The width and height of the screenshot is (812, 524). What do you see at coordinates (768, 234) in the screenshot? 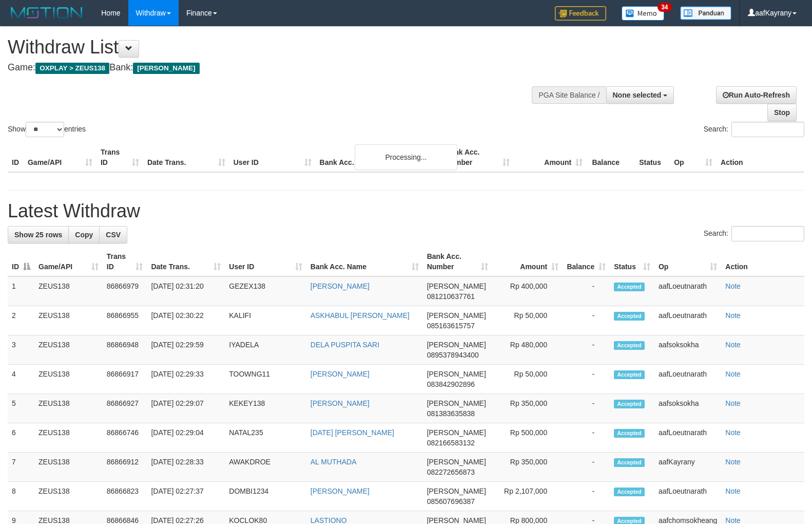
I see `input: Search:` at bounding box center [768, 234].